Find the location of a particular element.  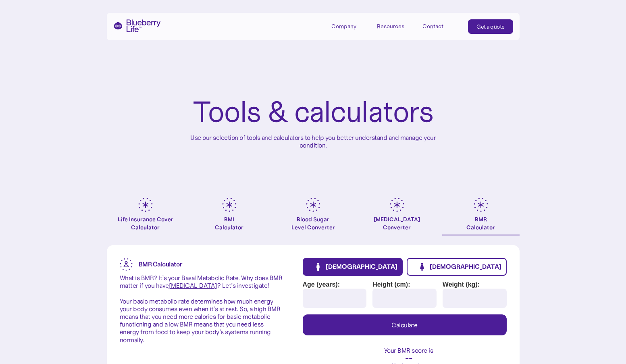

div: BMI Calculator is located at coordinates (229, 223).